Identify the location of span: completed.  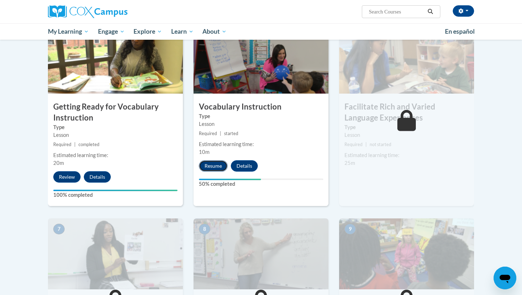
(89, 144).